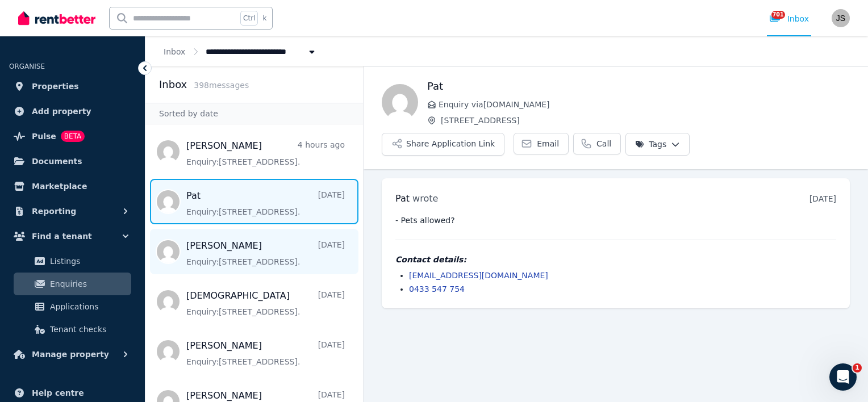 This screenshot has width=868, height=402. What do you see at coordinates (174, 52) in the screenshot?
I see `a: Inbox` at bounding box center [174, 52].